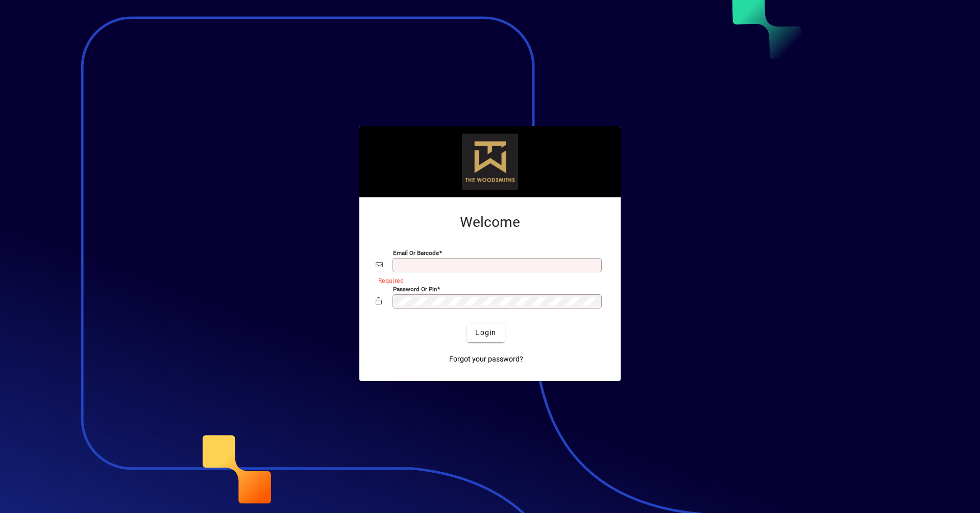 The image size is (980, 513). I want to click on a: Forgot your password?, so click(486, 360).